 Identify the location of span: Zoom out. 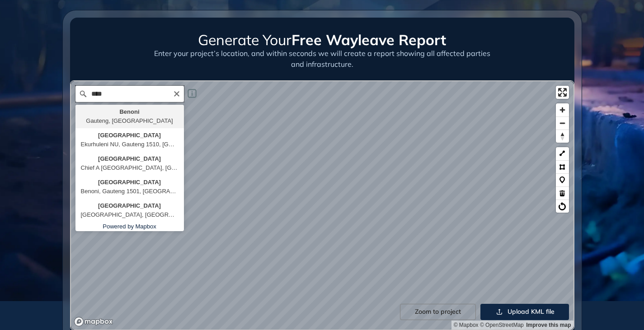
(562, 123).